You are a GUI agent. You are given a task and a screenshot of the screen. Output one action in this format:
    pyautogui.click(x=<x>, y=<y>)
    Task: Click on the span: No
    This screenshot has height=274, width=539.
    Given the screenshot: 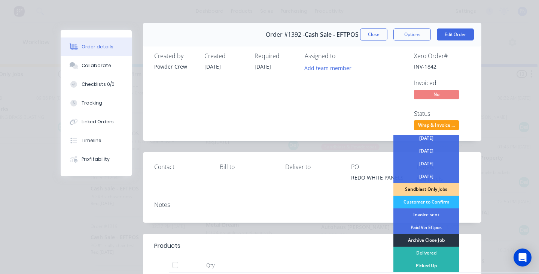 What is the action you would take?
    pyautogui.click(x=437, y=94)
    